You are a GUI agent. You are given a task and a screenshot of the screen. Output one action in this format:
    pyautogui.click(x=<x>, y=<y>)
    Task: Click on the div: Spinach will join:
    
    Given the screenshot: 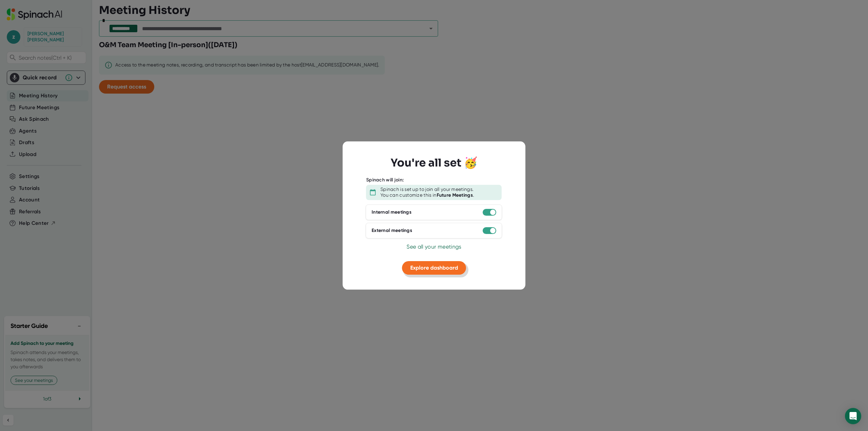 What is the action you would take?
    pyautogui.click(x=385, y=180)
    